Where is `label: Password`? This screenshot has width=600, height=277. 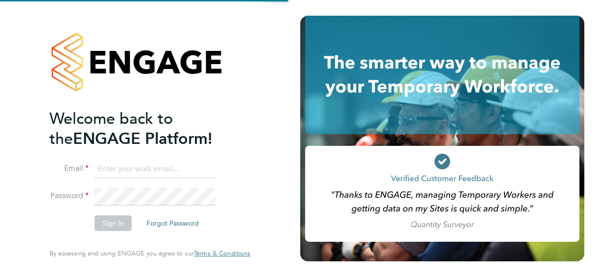 label: Password is located at coordinates (69, 196).